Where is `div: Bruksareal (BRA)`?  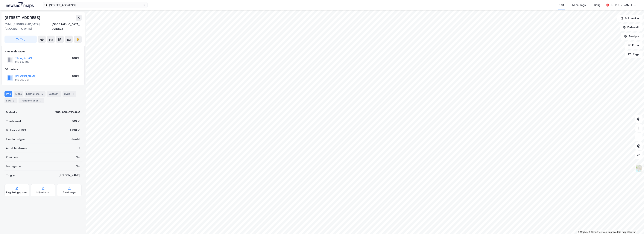
div: Bruksareal (BRA) is located at coordinates (17, 130).